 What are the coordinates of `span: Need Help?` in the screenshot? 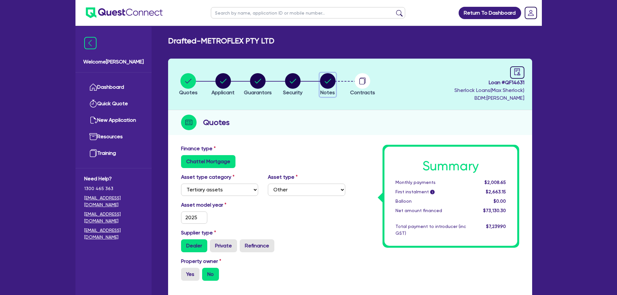 It's located at (113, 179).